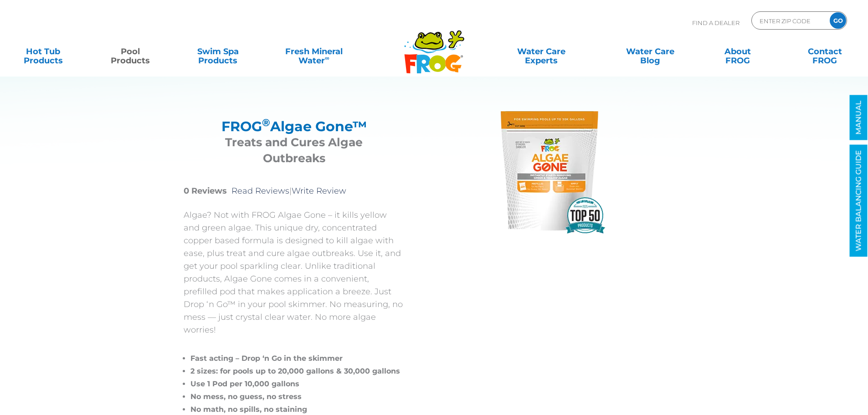 The height and width of the screenshot is (415, 868). What do you see at coordinates (130, 52) in the screenshot?
I see `a: PoolProducts` at bounding box center [130, 52].